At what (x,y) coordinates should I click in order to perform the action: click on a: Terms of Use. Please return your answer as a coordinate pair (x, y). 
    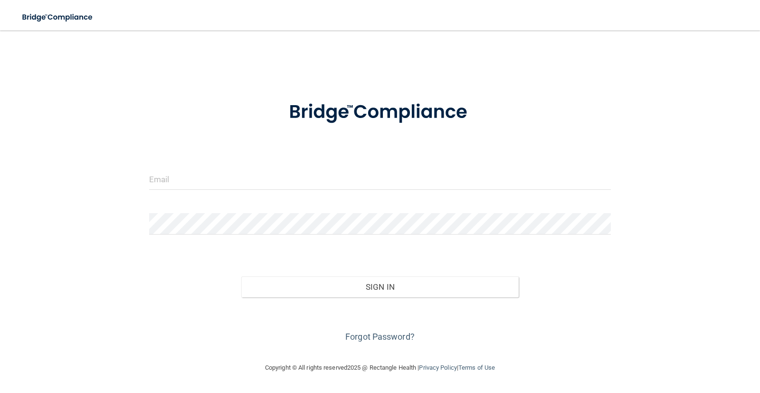
    Looking at the image, I should click on (477, 367).